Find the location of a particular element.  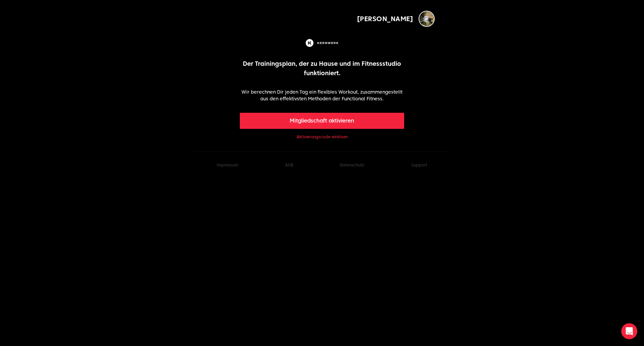

a: AGB is located at coordinates (289, 165).